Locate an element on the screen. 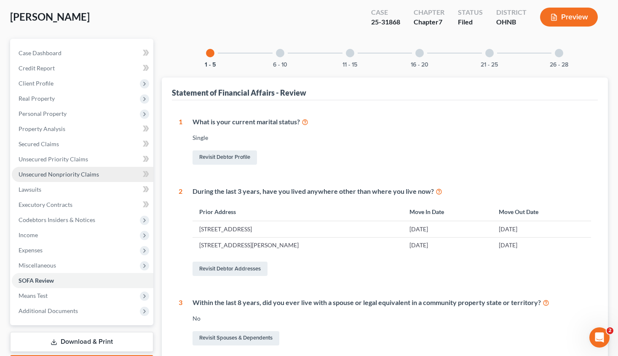 This screenshot has width=618, height=356. button: 16 - 20 is located at coordinates (420, 65).